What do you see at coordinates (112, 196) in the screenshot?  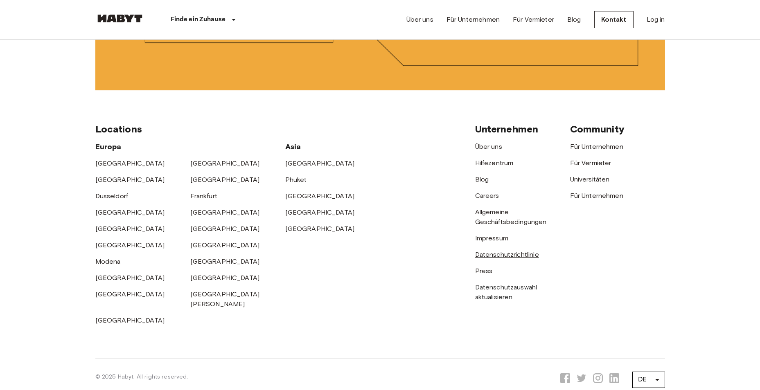 I see `a: Dusseldorf` at bounding box center [112, 196].